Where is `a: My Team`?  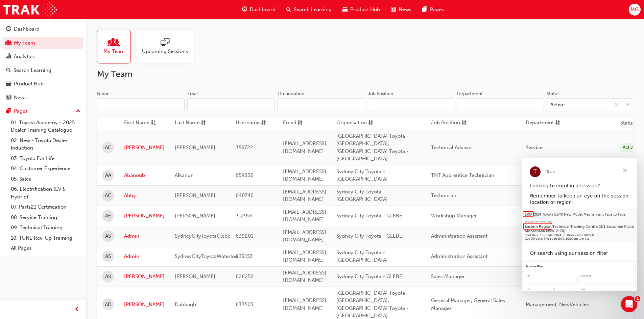 a: My Team is located at coordinates (116, 47).